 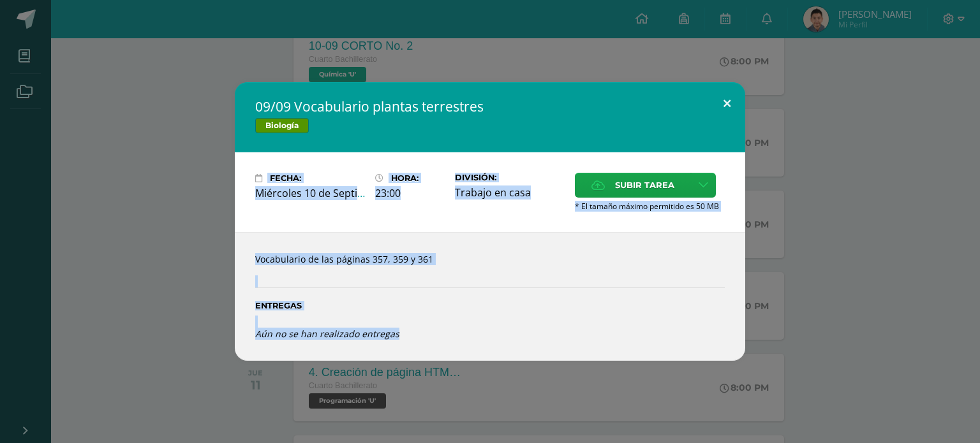 What do you see at coordinates (726, 104) in the screenshot?
I see `button: Close (Esc)` at bounding box center [726, 104].